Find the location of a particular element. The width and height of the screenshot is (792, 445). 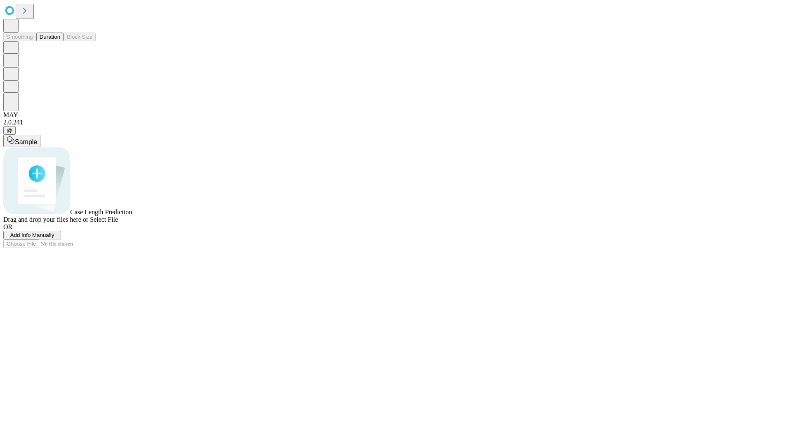

span: OR is located at coordinates (8, 227).